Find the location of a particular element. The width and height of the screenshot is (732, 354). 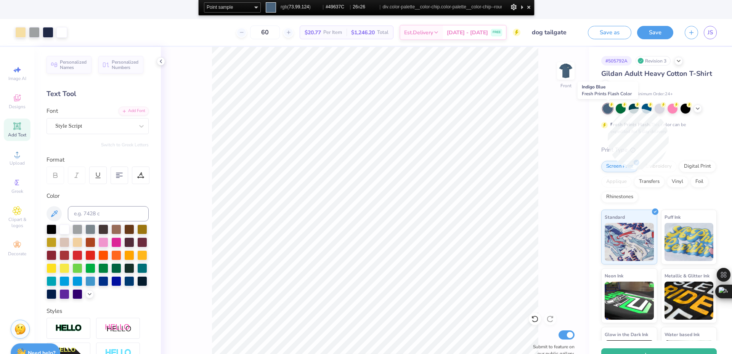

img: Standard is located at coordinates (629, 242).